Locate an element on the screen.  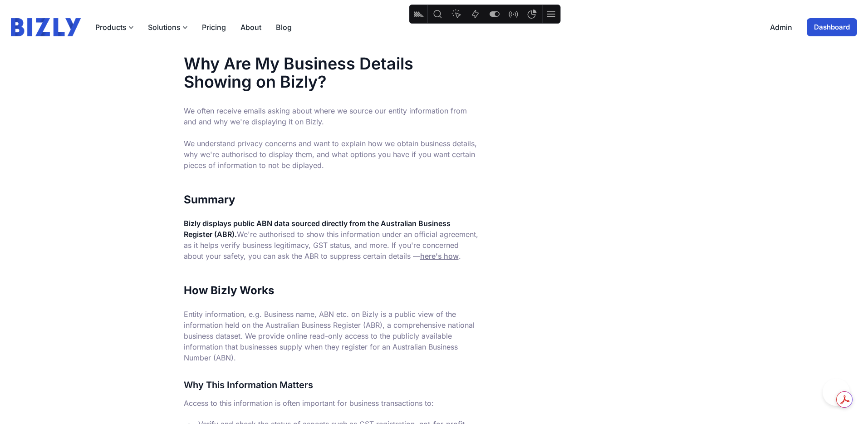
a: Pricing is located at coordinates (214, 27).